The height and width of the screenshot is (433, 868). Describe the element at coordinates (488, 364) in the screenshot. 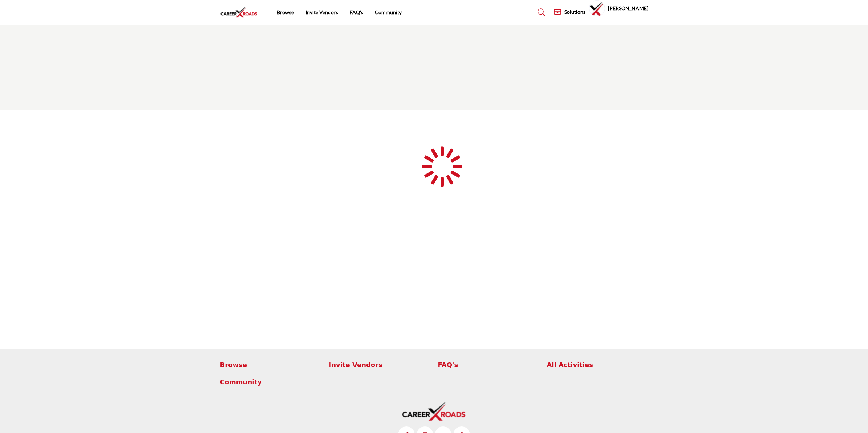

I see `p: FAQ's` at that location.